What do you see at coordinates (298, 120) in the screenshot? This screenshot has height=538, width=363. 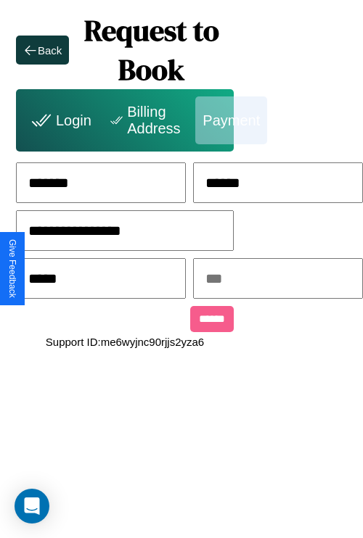 I see `div: Review` at bounding box center [298, 120].